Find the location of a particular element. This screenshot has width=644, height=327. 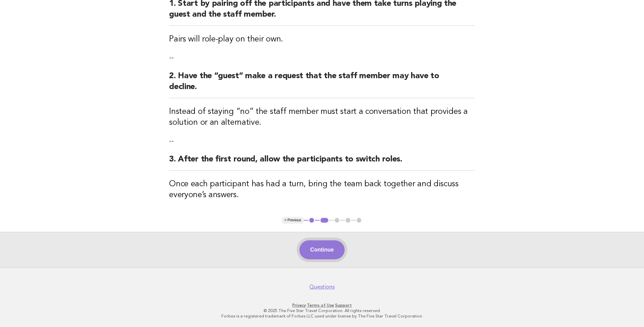

button: < Previous is located at coordinates (293, 220).